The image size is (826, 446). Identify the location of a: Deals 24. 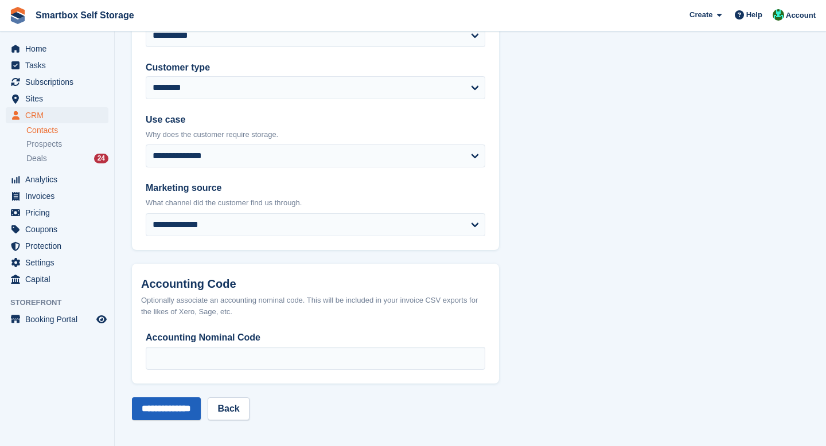
(67, 158).